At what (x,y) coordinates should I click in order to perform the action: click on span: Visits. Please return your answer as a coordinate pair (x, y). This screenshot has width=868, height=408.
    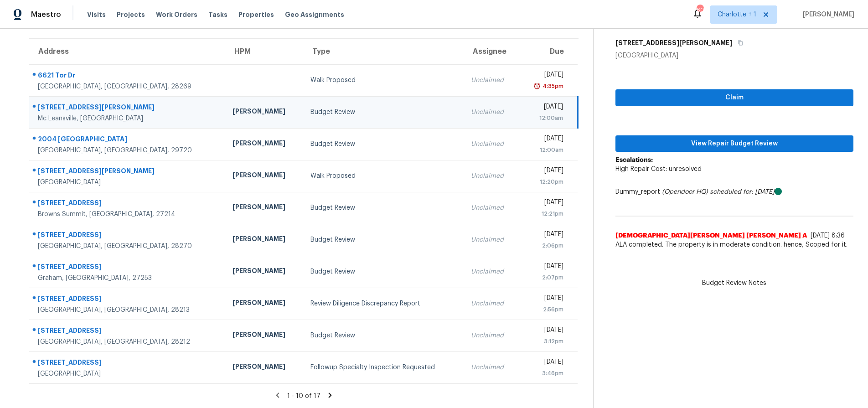
    Looking at the image, I should click on (96, 15).